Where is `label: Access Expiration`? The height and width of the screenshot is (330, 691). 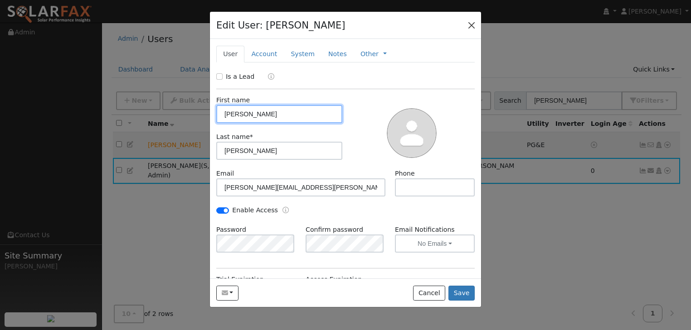 label: Access Expiration is located at coordinates (334, 280).